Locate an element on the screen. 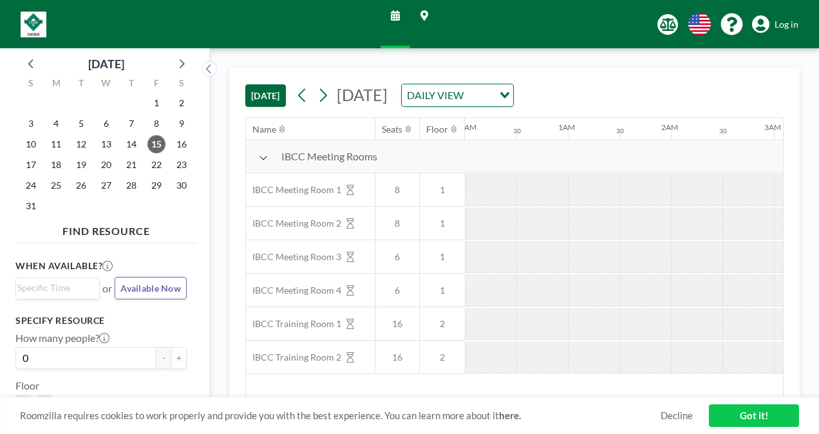  h4: FIND RESOURCE is located at coordinates (106, 229).